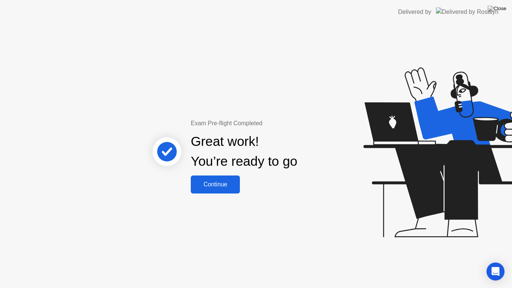 The height and width of the screenshot is (288, 512). What do you see at coordinates (215, 184) in the screenshot?
I see `button: Continue` at bounding box center [215, 184].